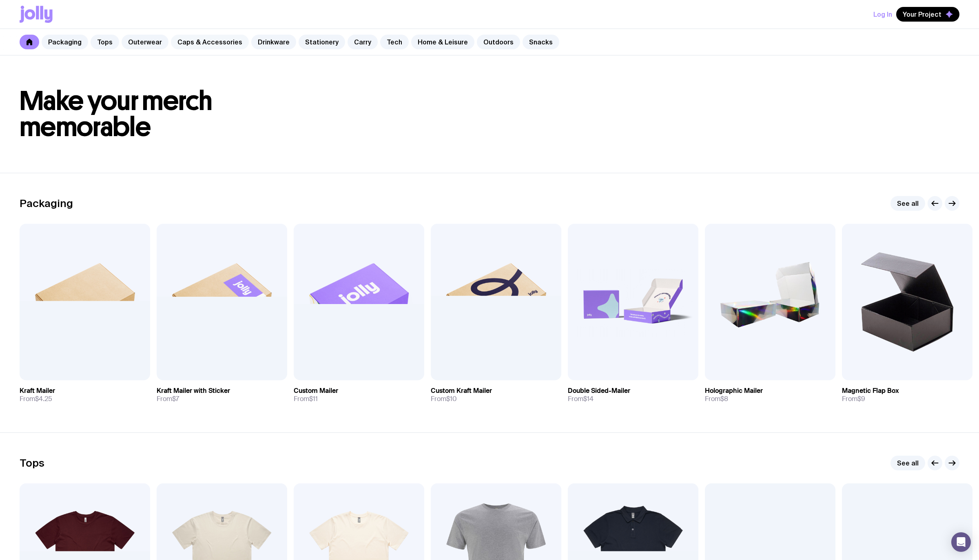  I want to click on span: $4.25, so click(43, 399).